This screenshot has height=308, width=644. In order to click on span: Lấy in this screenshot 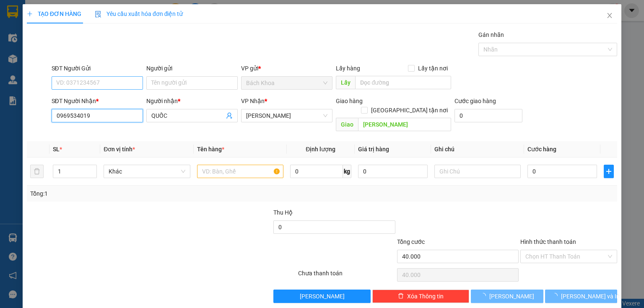, I will do `click(346, 83)`.